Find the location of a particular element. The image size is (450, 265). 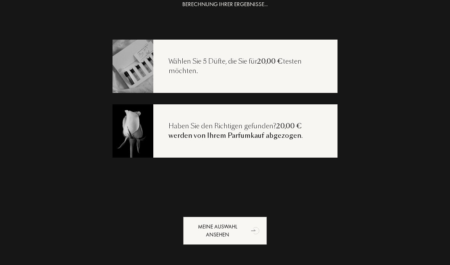

span: 20,00 € werden von Ihrem Parfumkauf abgezogen is located at coordinates (235, 131).